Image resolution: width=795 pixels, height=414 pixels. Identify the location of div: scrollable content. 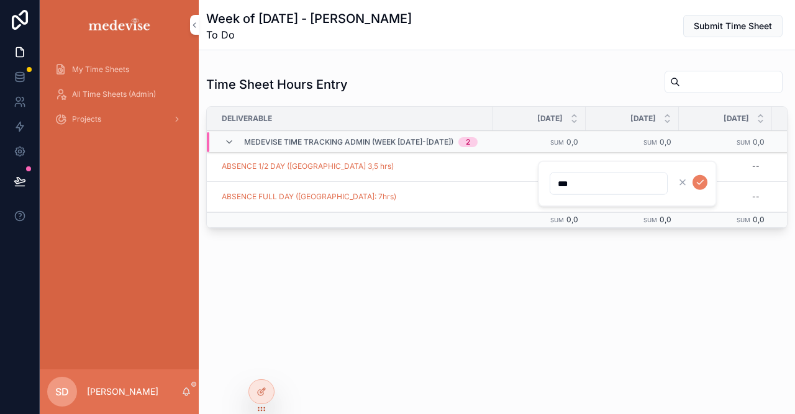
(119, 98).